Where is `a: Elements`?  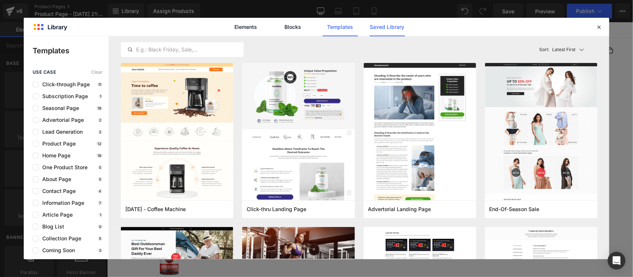
a: Elements is located at coordinates (246, 27).